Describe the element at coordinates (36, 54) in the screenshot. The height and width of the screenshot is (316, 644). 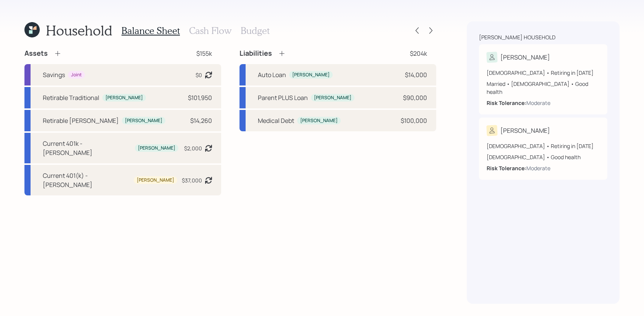
I see `h4: Assets` at that location.